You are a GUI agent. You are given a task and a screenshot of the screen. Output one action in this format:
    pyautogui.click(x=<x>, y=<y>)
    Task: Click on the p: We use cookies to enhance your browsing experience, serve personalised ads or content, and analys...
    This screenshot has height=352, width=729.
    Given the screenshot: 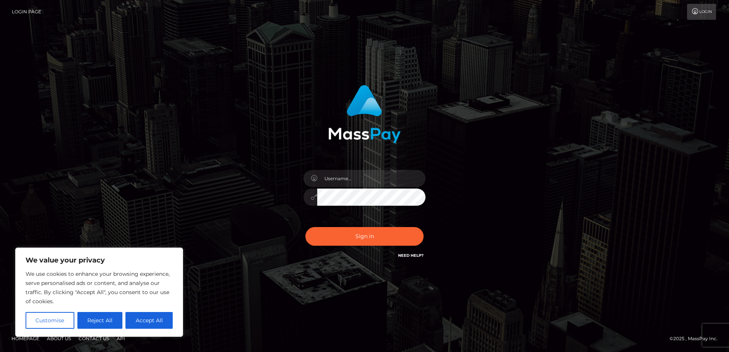 What is the action you would take?
    pyautogui.click(x=99, y=288)
    